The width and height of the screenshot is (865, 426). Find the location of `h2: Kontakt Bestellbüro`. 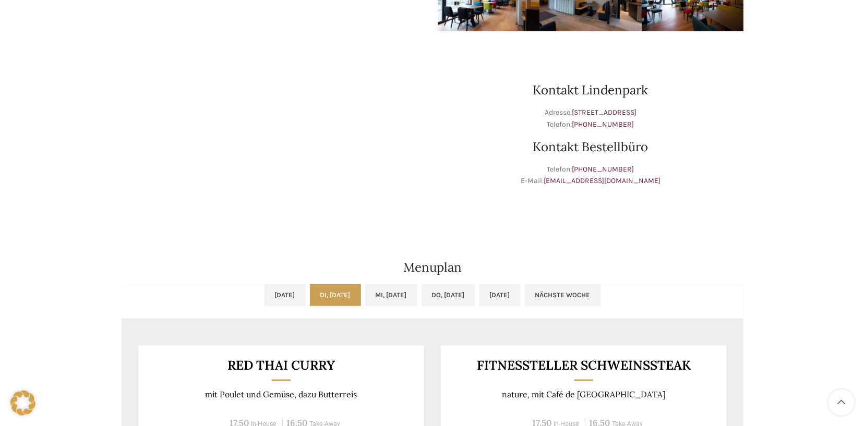

h2: Kontakt Bestellbüro is located at coordinates (591, 147).